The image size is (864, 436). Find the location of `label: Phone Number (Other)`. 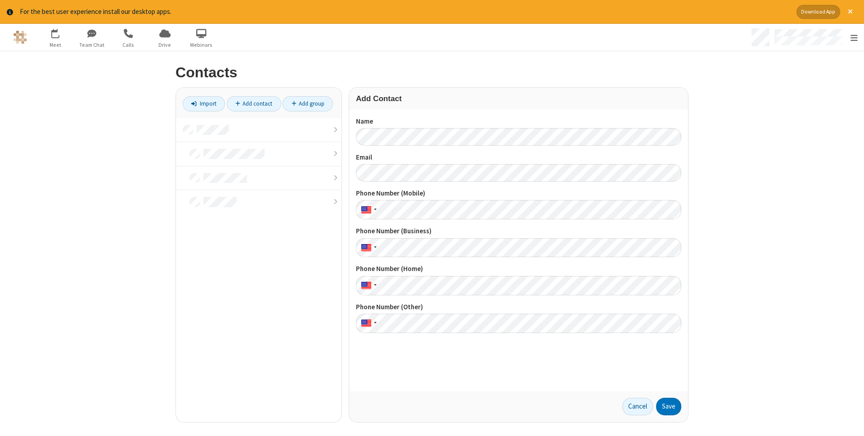

label: Phone Number (Other) is located at coordinates (518, 307).